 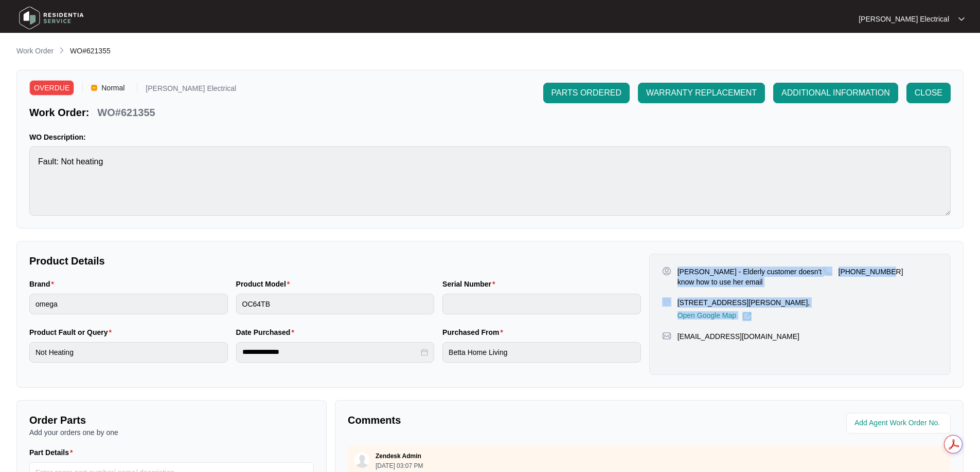 I want to click on button: ADDITIONAL INFORMATION, so click(x=836, y=93).